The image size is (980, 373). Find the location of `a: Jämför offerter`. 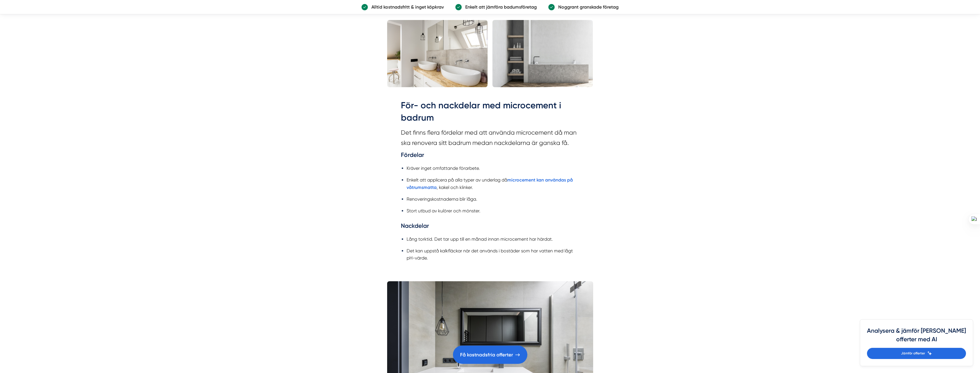

a: Jämför offerter is located at coordinates (916, 354).